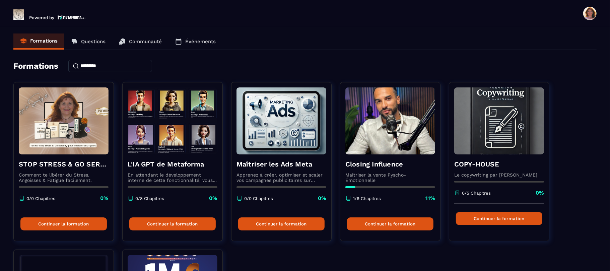  What do you see at coordinates (281, 164) in the screenshot?
I see `h4: Maîtriser les Ads Meta` at bounding box center [281, 164].